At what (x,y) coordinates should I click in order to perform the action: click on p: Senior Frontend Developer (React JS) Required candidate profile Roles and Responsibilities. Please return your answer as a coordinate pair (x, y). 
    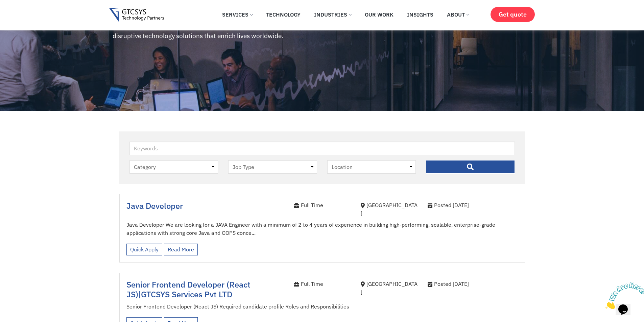
    Looking at the image, I should click on (322, 306).